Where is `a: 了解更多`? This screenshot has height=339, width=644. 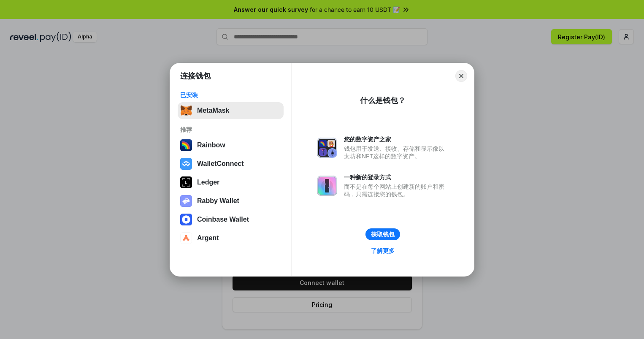
a: 了解更多 is located at coordinates (383, 251).